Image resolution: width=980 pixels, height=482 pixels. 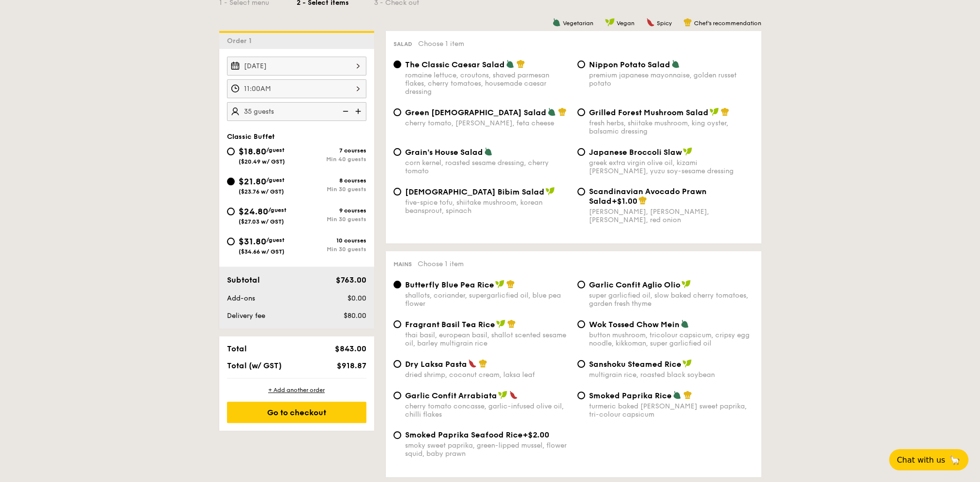 What do you see at coordinates (635, 152) in the screenshot?
I see `span: Japanese Broccoli Slaw` at bounding box center [635, 152].